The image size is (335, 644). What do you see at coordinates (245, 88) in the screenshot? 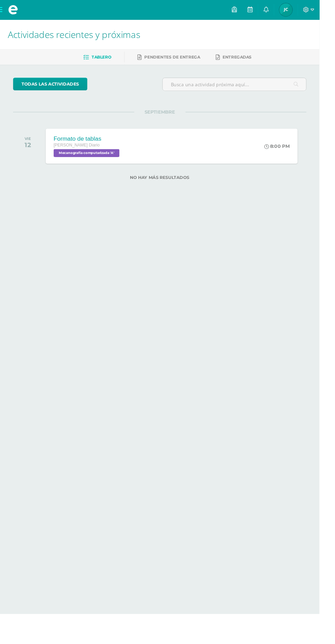
I see `input: Busca una actividad próxima aquí...` at bounding box center [245, 88].